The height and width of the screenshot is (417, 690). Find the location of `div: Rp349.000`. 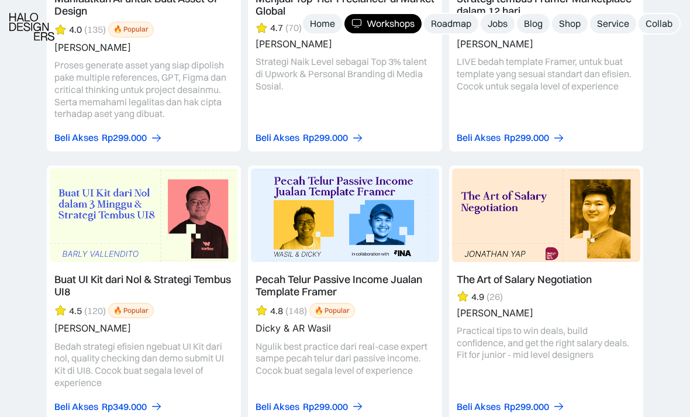

div: Rp349.000 is located at coordinates (124, 407).